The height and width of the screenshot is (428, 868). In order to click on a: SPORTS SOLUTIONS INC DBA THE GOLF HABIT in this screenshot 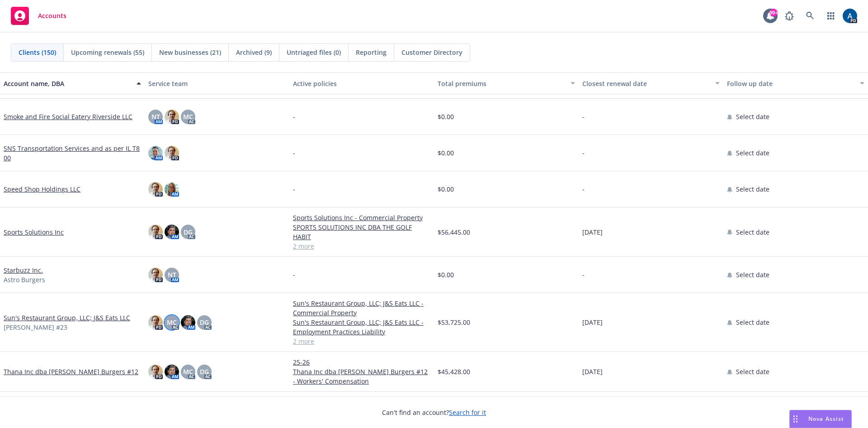, I will do `click(362, 231)`.